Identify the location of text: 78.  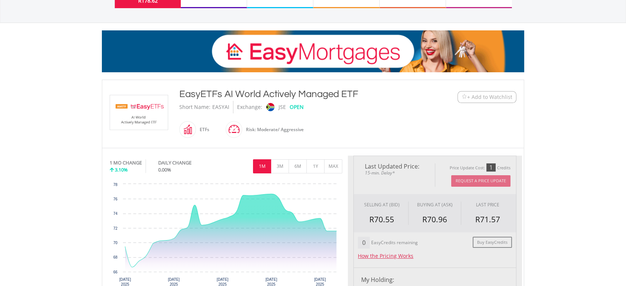
(116, 184).